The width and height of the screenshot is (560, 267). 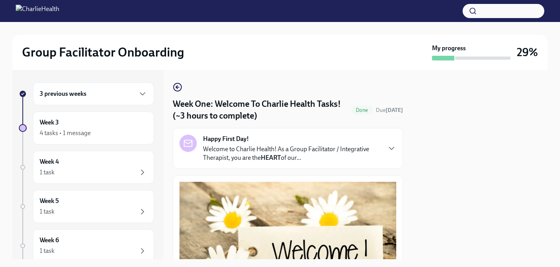 What do you see at coordinates (389, 110) in the screenshot?
I see `span: August 25th, 2025 10:00` at bounding box center [389, 110].